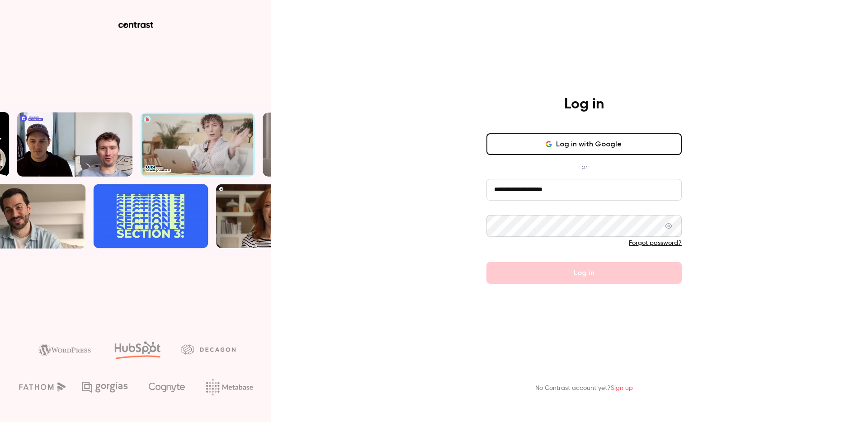 The height and width of the screenshot is (422, 868). What do you see at coordinates (209, 349) in the screenshot?
I see `img: decagon` at bounding box center [209, 349].